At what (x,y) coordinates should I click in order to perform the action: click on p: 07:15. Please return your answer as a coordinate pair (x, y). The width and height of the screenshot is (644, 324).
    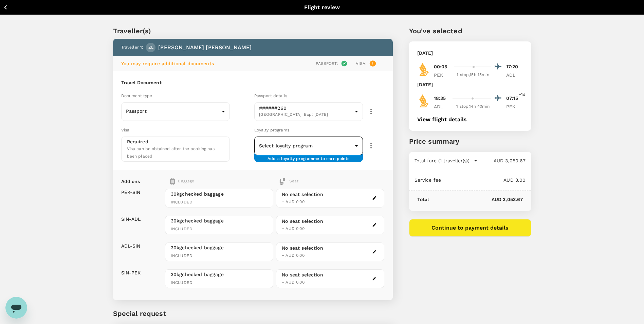
    Looking at the image, I should click on (515, 98).